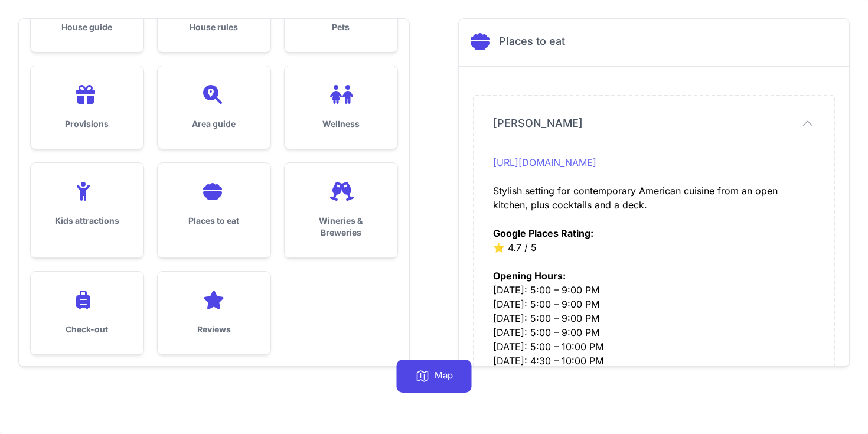  I want to click on a: Places to eat, so click(214, 204).